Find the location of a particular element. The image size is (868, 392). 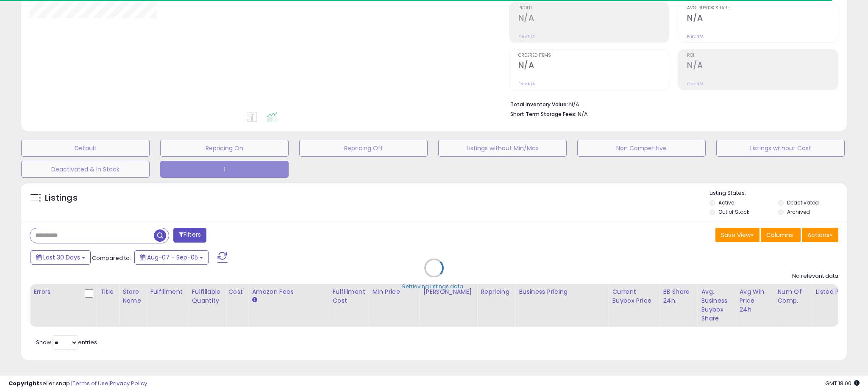

span: Ordered Items is located at coordinates (594, 55).